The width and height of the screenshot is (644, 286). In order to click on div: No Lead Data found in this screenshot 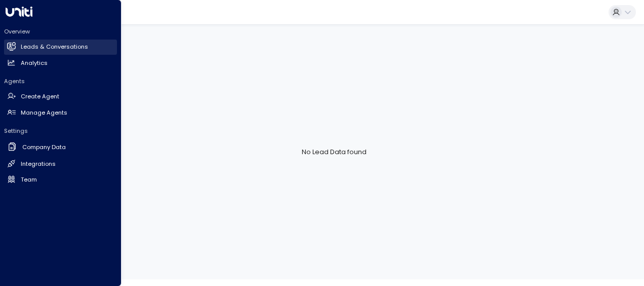, I will do `click(334, 152)`.